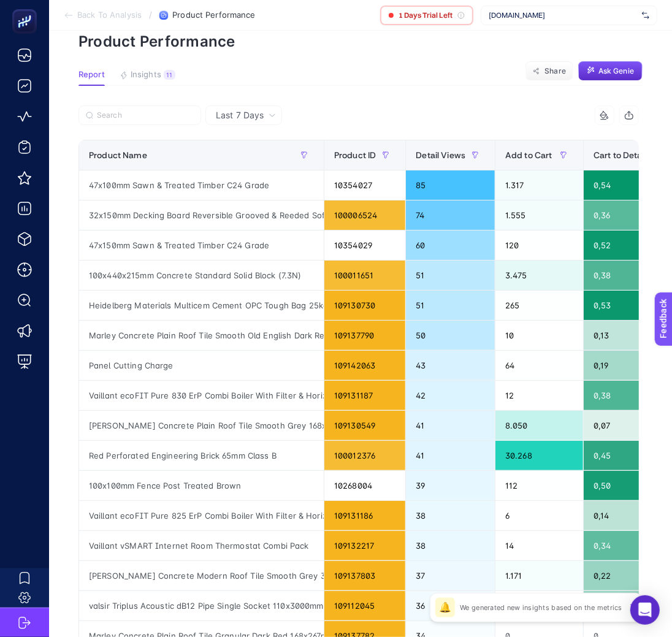  I want to click on div: 12, so click(539, 395).